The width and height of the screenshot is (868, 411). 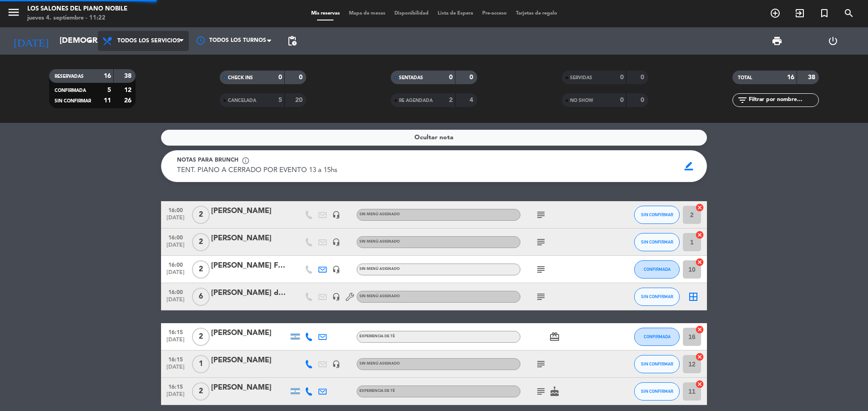 I want to click on span: RE AGENDADA, so click(x=416, y=100).